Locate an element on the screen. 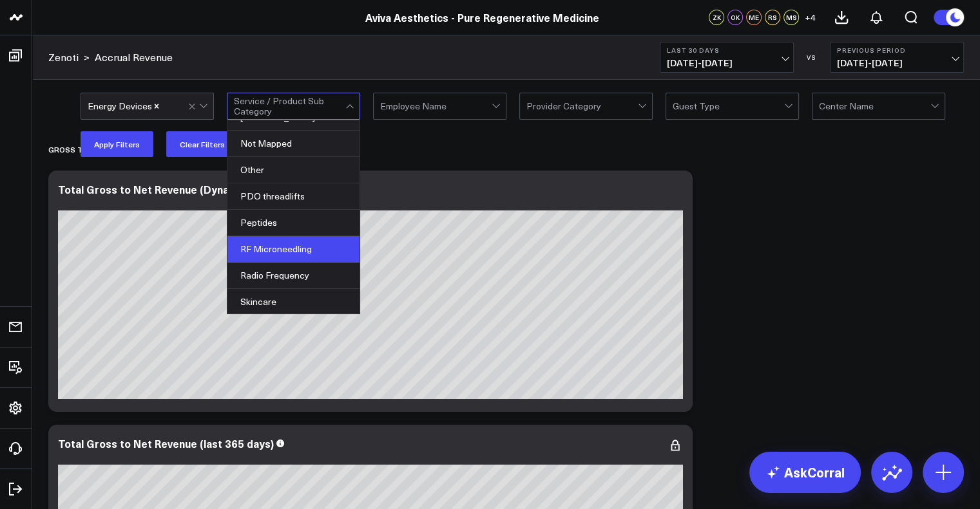 The width and height of the screenshot is (980, 509). a: AskCorral is located at coordinates (805, 472).